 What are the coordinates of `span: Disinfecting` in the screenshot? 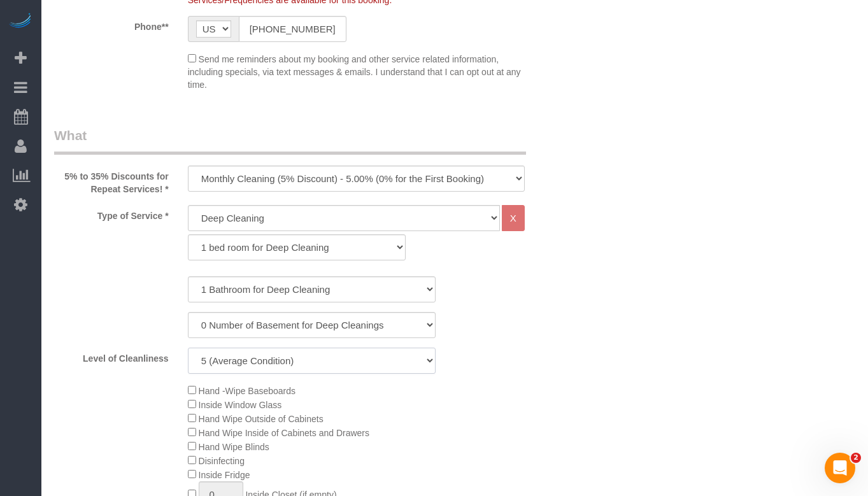 It's located at (222, 461).